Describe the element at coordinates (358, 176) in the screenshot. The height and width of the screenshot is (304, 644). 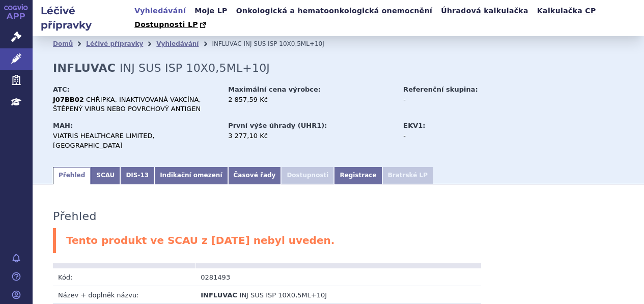
I see `a: Registrace` at that location.